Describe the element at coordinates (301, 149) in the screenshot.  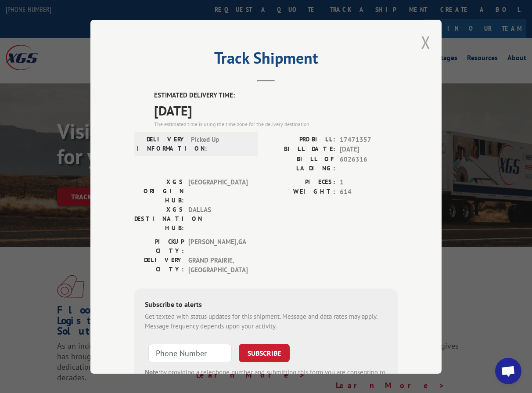
I see `label: BILL DATE:` at that location.